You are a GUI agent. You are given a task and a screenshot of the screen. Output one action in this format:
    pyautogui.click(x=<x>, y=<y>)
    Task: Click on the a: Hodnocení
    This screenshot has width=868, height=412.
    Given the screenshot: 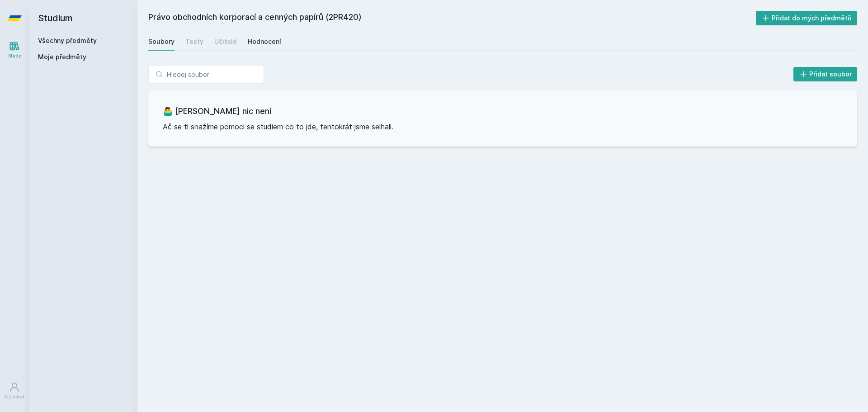 What is the action you would take?
    pyautogui.click(x=264, y=41)
    